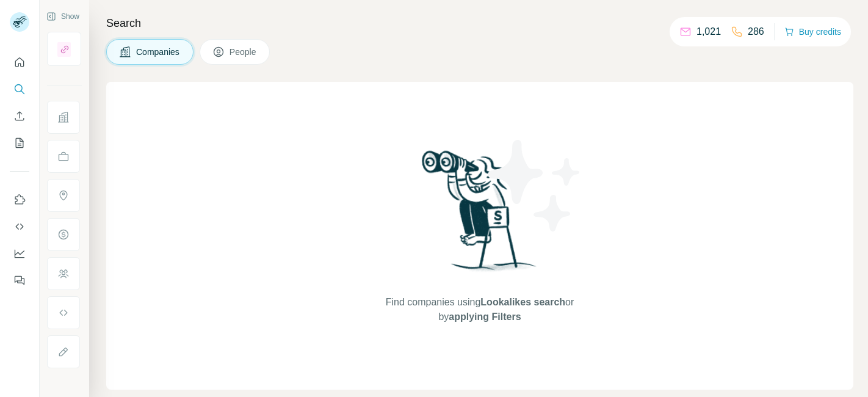 This screenshot has height=397, width=868. Describe the element at coordinates (480, 215) in the screenshot. I see `img: Surfe Illustration - Woman searching with binoculars` at that location.